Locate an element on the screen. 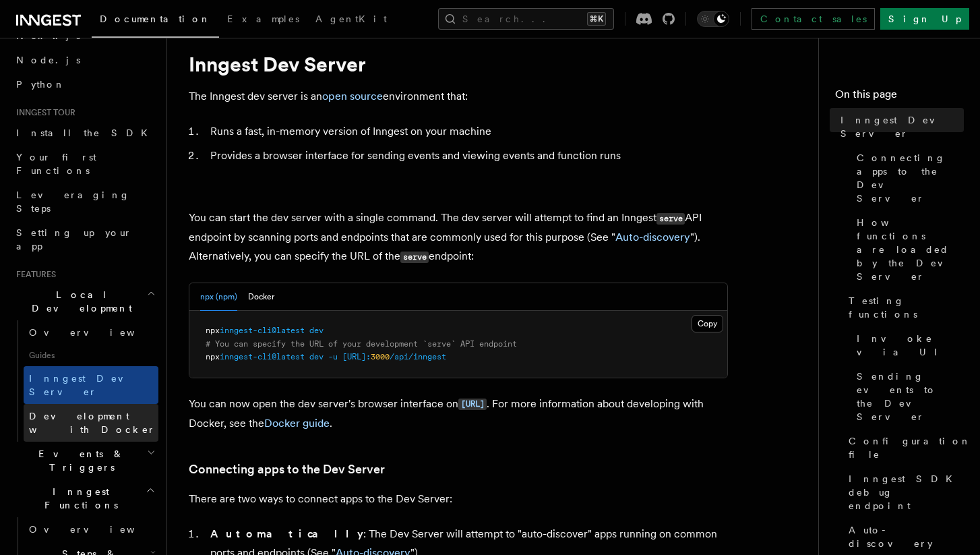 The image size is (980, 555). kbd: ⌘K is located at coordinates (596, 19).